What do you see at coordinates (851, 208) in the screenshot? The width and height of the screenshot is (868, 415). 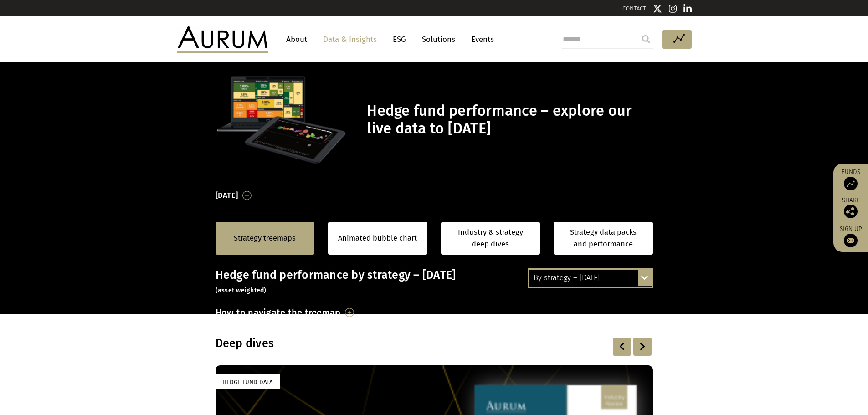 I see `div: Share` at bounding box center [851, 208].